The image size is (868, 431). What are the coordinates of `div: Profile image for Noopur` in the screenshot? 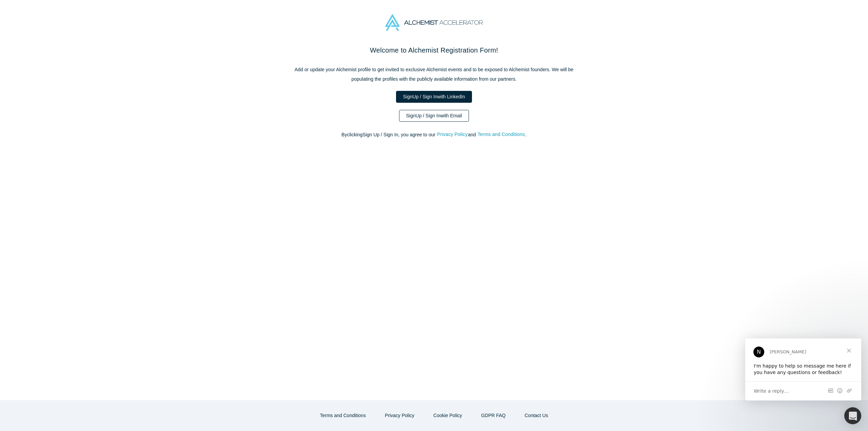 It's located at (13, 13).